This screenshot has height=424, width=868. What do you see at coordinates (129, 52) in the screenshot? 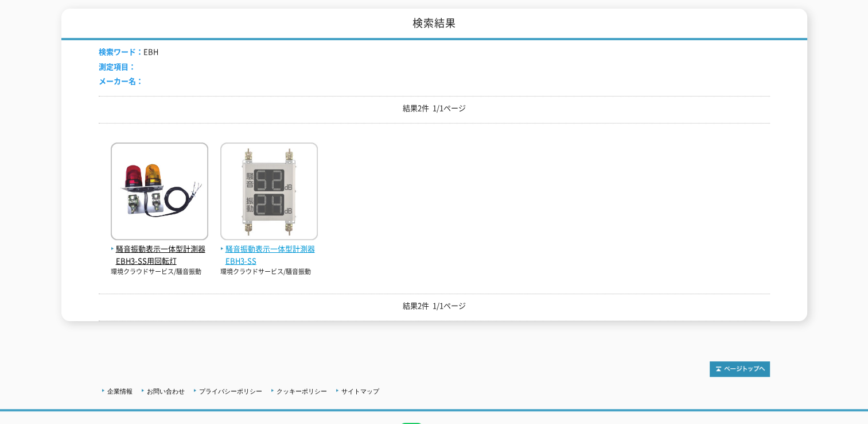
I see `li: EBH` at bounding box center [129, 52].